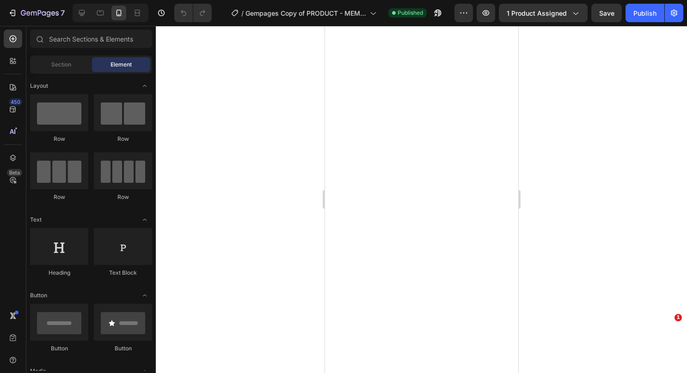 The height and width of the screenshot is (373, 687). I want to click on button: 7, so click(36, 13).